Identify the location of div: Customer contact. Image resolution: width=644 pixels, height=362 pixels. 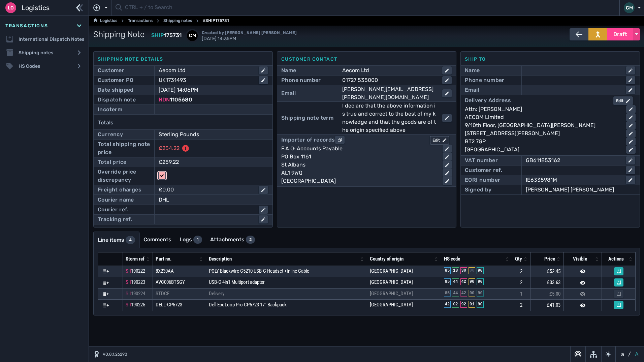
(367, 59).